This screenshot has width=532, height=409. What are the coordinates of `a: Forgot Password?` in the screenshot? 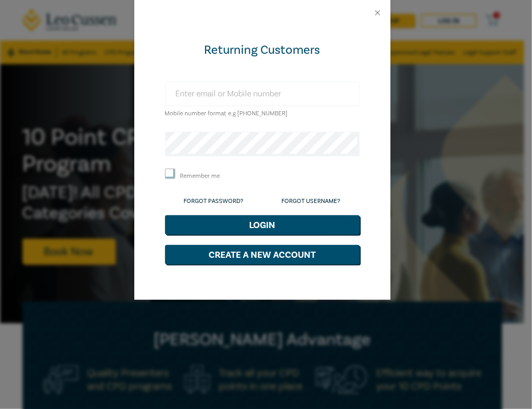 It's located at (214, 201).